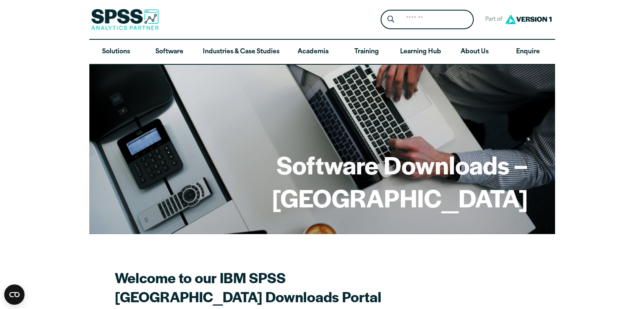 The width and height of the screenshot is (644, 309). Describe the element at coordinates (241, 52) in the screenshot. I see `a: Industries & Case Studies` at that location.